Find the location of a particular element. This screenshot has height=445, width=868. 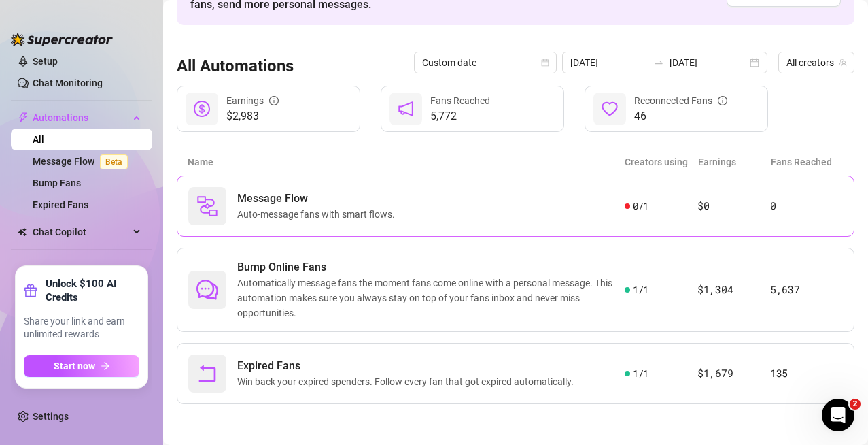

span: Message Flow is located at coordinates (319, 199).